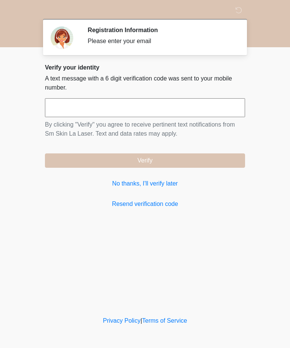 The width and height of the screenshot is (290, 348). I want to click on p: A text message with a 6 digit verification code was sent to your mobile number., so click(145, 83).